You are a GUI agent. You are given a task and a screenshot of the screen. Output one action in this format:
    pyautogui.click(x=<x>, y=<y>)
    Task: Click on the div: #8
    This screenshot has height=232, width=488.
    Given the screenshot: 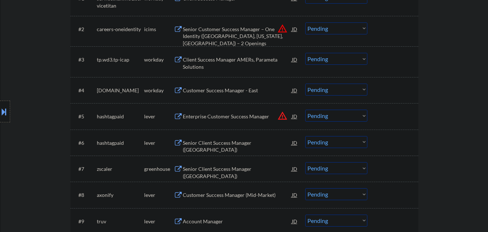 What is the action you would take?
    pyautogui.click(x=85, y=195)
    